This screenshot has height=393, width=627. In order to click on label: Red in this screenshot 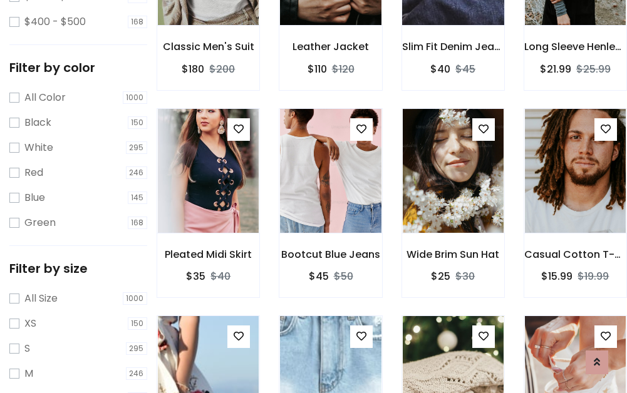, I will do `click(34, 173)`.